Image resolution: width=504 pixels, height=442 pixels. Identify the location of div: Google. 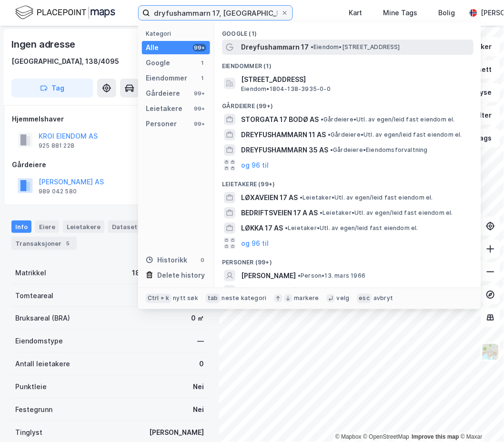
(158, 63).